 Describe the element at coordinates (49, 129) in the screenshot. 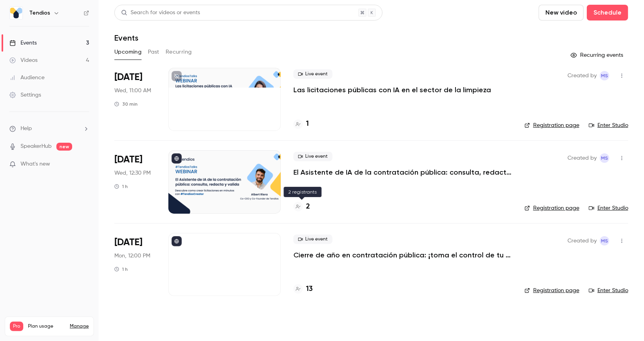

I see `li: help-dropdown-opener` at that location.